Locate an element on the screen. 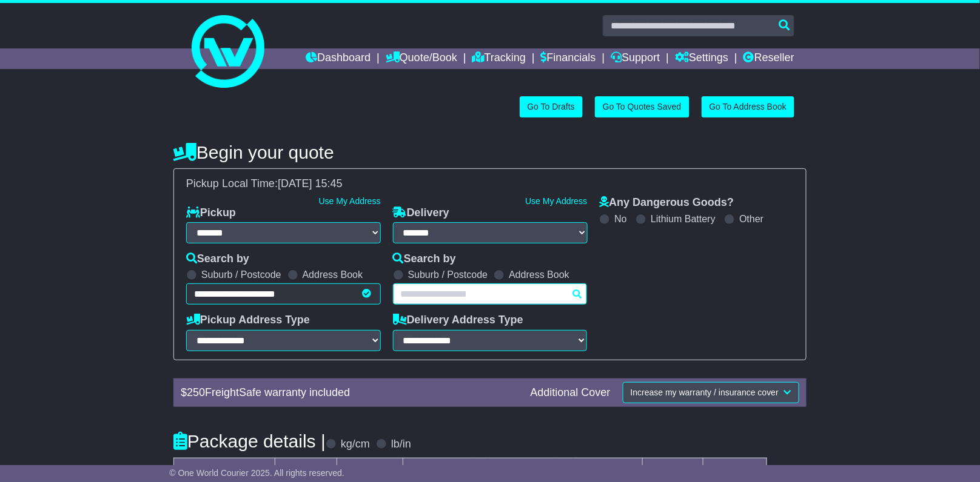  span: Increase my warranty / insurance cover is located at coordinates (705, 393).